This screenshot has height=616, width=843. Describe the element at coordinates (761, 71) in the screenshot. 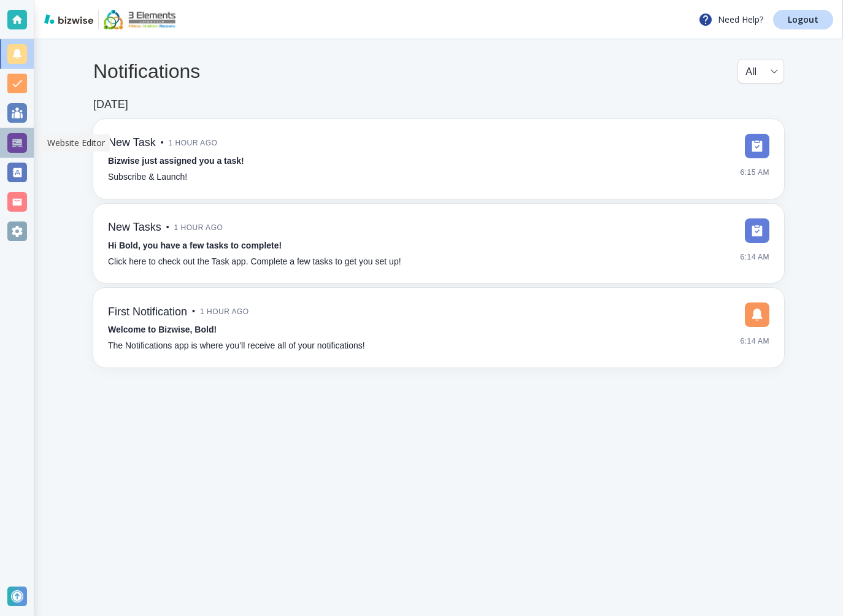

I see `div: All` at that location.